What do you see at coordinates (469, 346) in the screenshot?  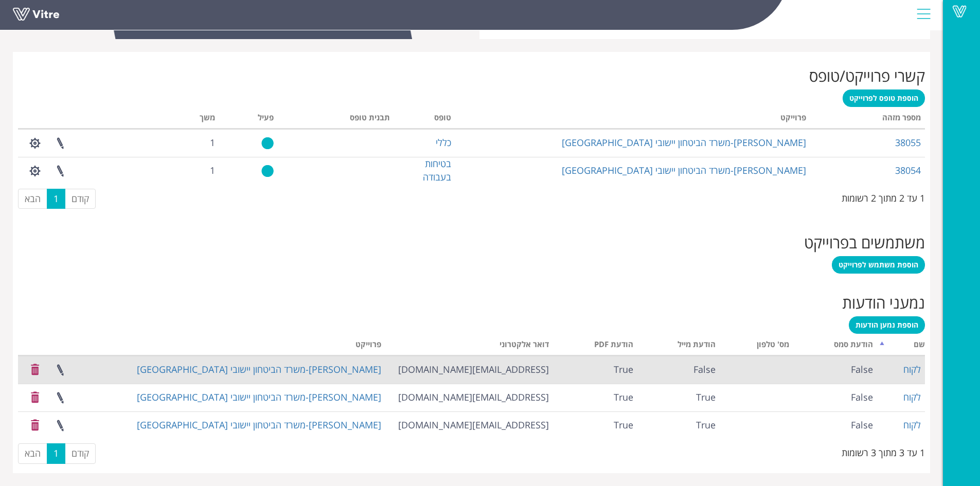 I see `th: דואר אלקטרוני` at bounding box center [469, 346].